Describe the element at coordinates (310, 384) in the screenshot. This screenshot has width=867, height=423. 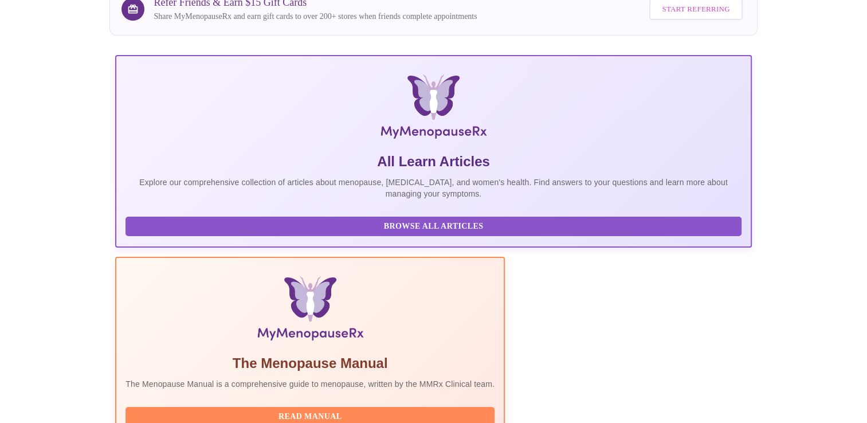
I see `p: The Menopause Manual is a comprehensive guide to menopause, written by the MMRx Clinical team.` at that location.